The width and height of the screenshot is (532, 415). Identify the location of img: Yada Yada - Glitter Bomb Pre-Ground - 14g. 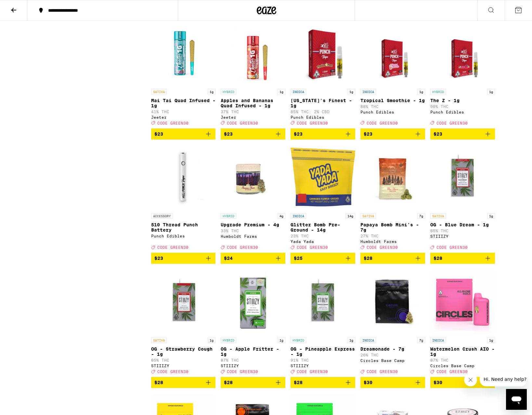
(323, 177).